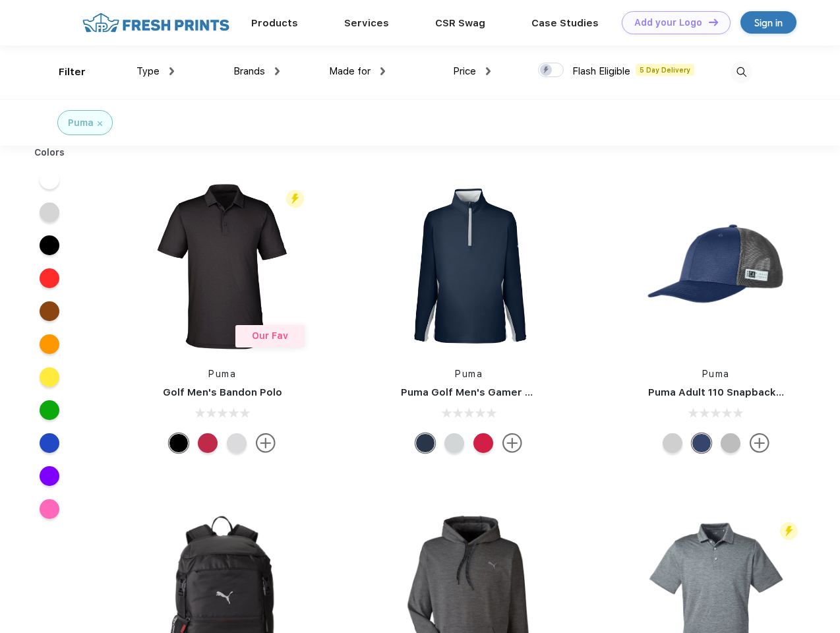 This screenshot has height=633, width=840. Describe the element at coordinates (461, 23) in the screenshot. I see `a: CSR Swag` at that location.